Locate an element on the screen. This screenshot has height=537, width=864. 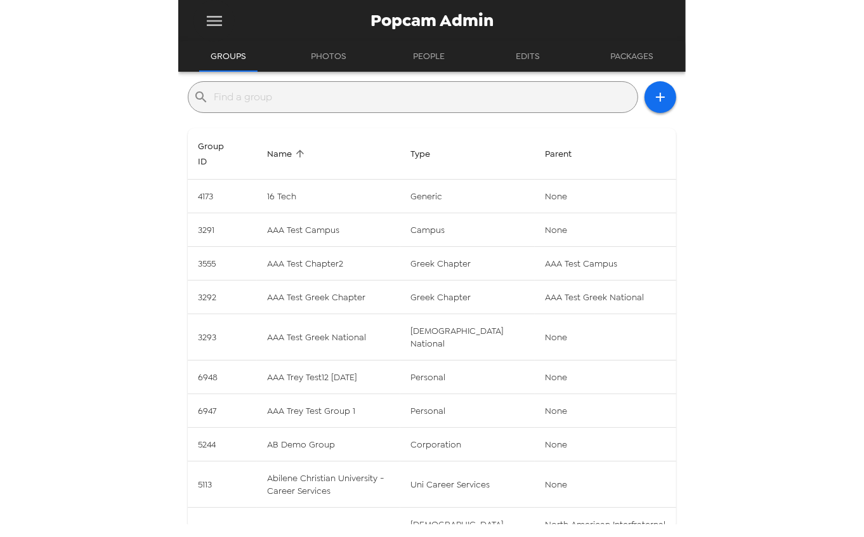
button: Photos is located at coordinates (329, 56).